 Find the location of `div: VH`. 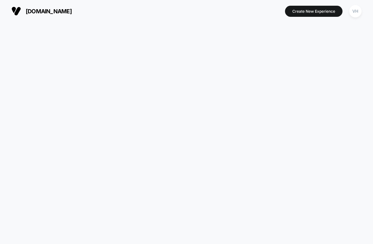

div: VH is located at coordinates (355, 11).